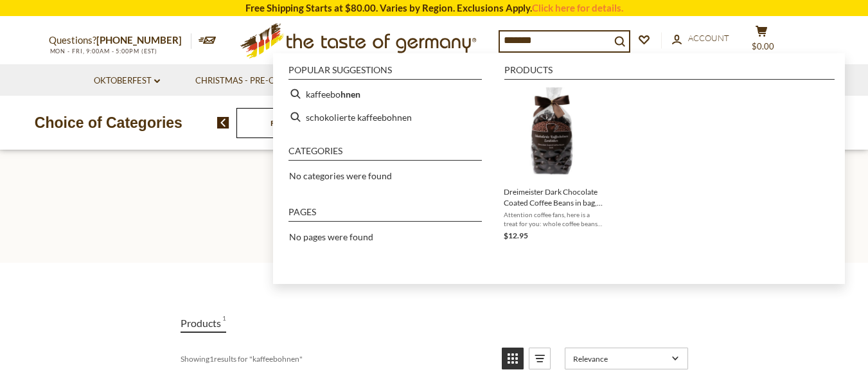 This screenshot has width=868, height=390. Describe the element at coordinates (513, 359) in the screenshot. I see `a: View grid mode` at that location.